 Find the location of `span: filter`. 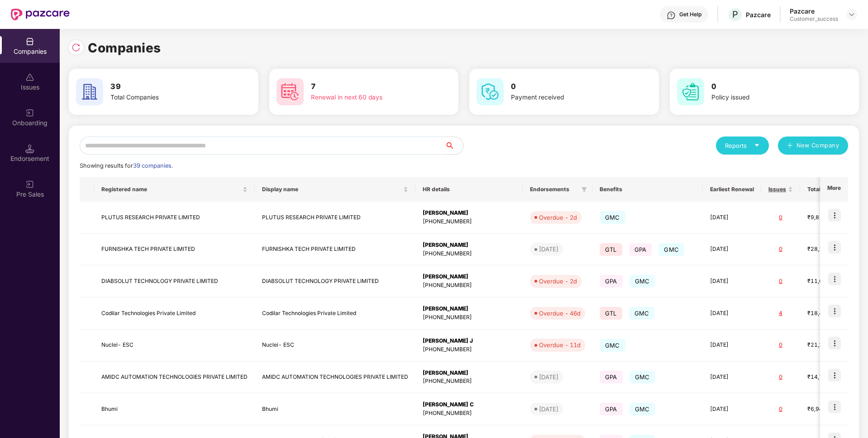

span: filter is located at coordinates (585, 189).